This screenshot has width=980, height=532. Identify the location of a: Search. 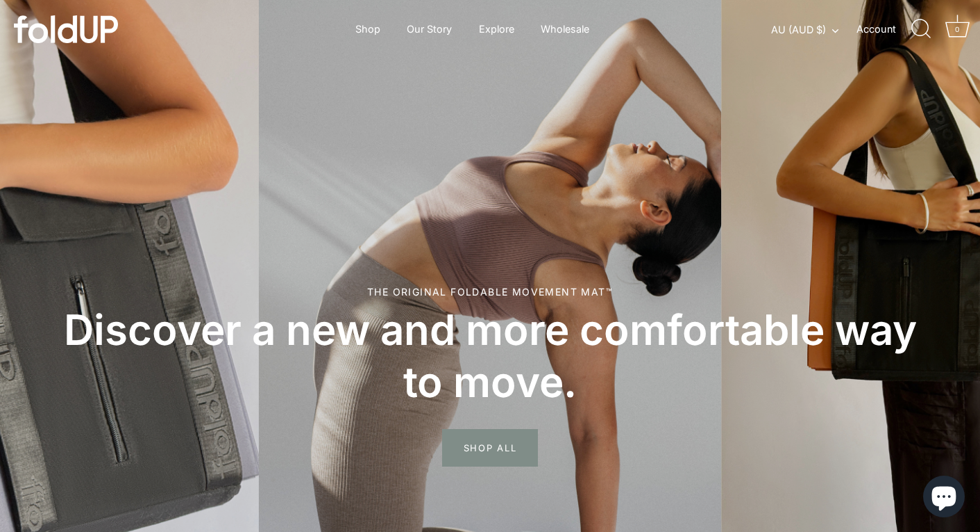
(921, 29).